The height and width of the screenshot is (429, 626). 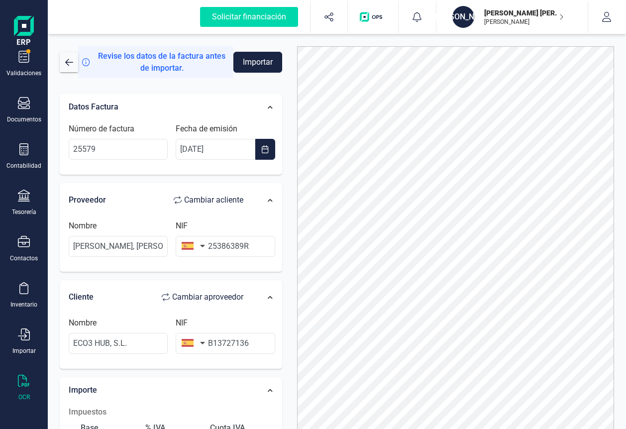 What do you see at coordinates (249, 17) in the screenshot?
I see `button: Solicitar financiación` at bounding box center [249, 17].